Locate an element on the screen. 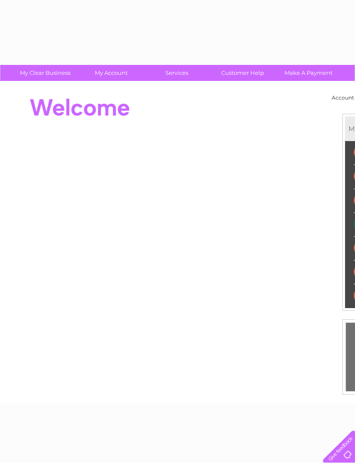  a: My Clear Business is located at coordinates (45, 73).